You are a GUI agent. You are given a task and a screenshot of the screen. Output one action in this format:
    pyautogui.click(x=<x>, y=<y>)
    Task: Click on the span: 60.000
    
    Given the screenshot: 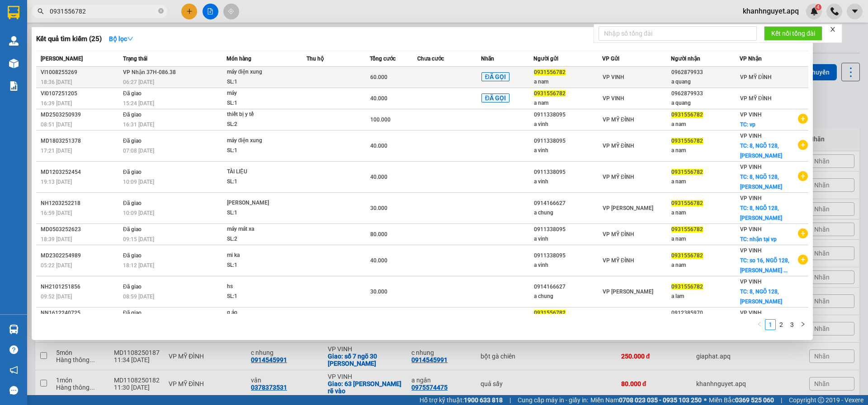 What is the action you would take?
    pyautogui.click(x=379, y=77)
    